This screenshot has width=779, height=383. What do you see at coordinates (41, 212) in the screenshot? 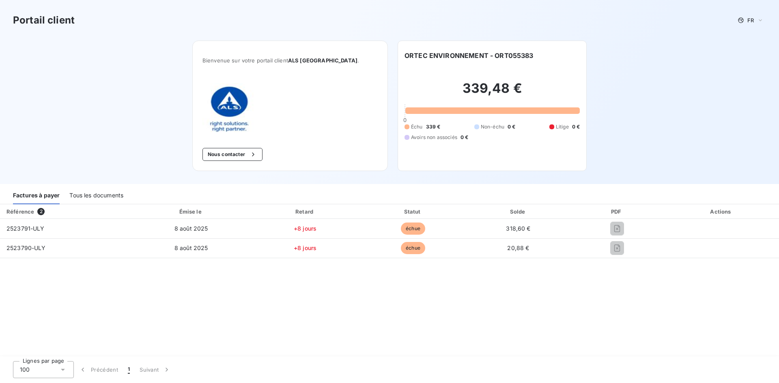
I see `span: 2` at bounding box center [41, 212].